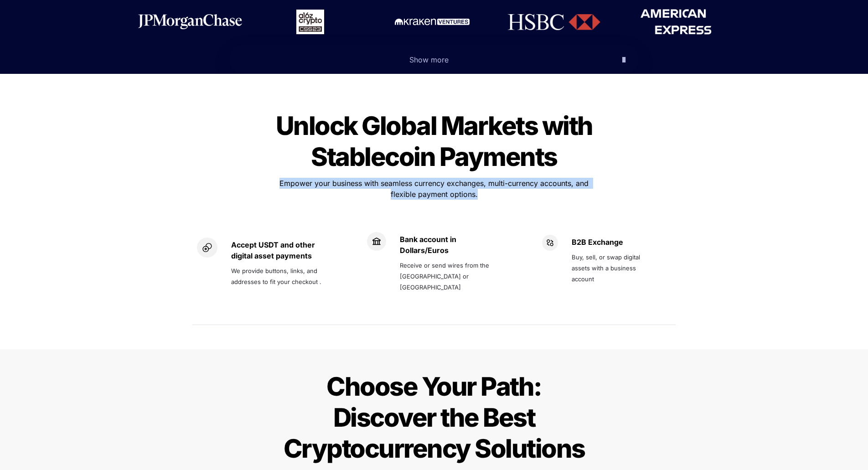 The image size is (868, 470). What do you see at coordinates (597, 242) in the screenshot?
I see `strong: B2B Exchange` at bounding box center [597, 242].